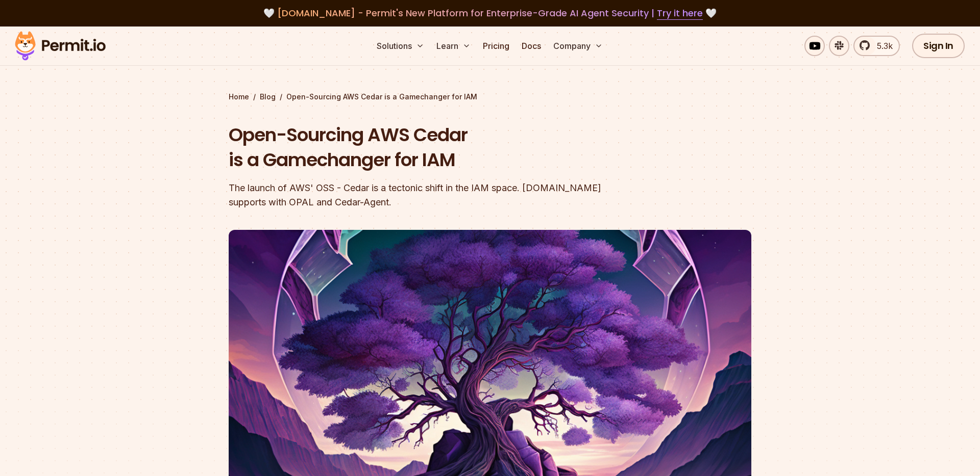 The image size is (980, 476). I want to click on a: Docs, so click(532, 46).